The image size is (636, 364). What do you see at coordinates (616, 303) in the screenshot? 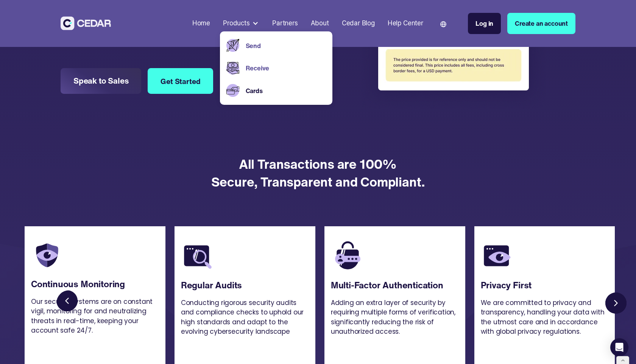
I see `a: Next slide` at bounding box center [616, 303].